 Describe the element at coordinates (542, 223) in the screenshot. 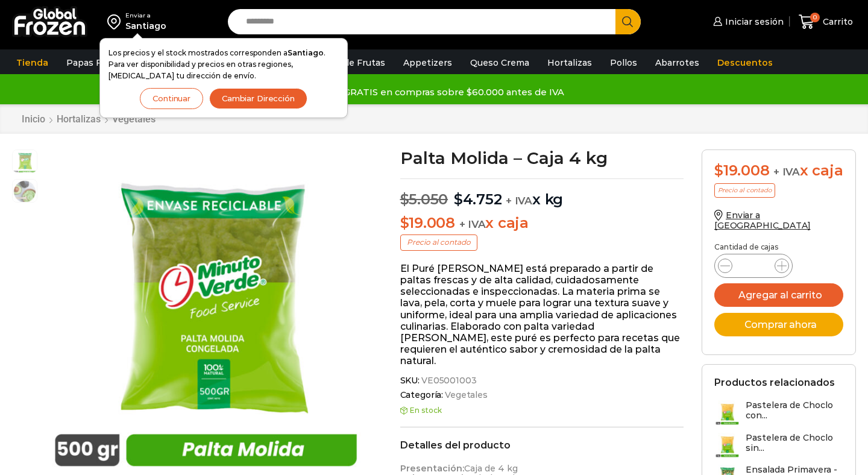

I see `p: x caja` at that location.